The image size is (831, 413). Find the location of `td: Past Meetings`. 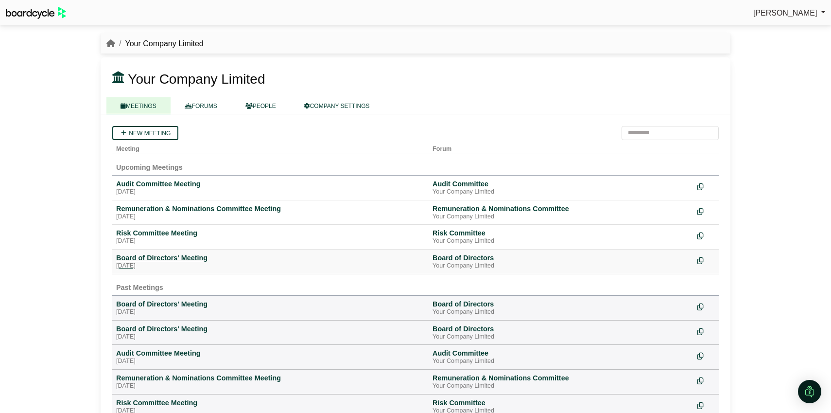

td: Past Meetings is located at coordinates (416, 284).